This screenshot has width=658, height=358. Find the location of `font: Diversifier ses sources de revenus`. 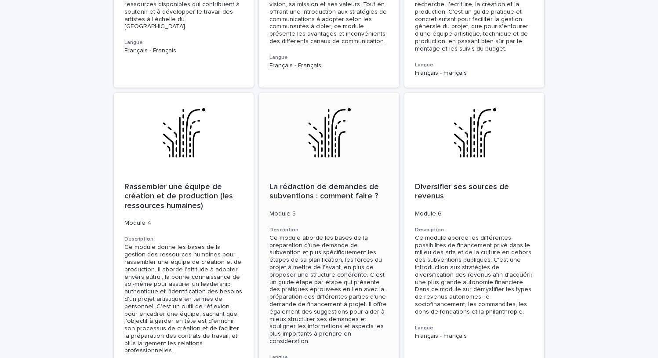

font: Diversifier ses sources de revenus is located at coordinates (463, 192).